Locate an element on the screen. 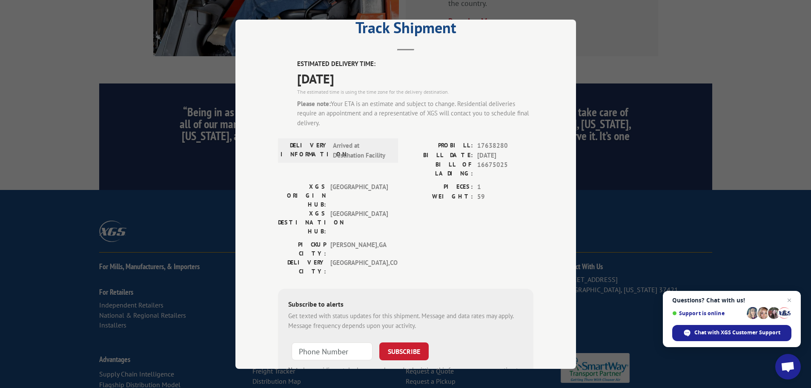  span: Close chat is located at coordinates (790, 300).